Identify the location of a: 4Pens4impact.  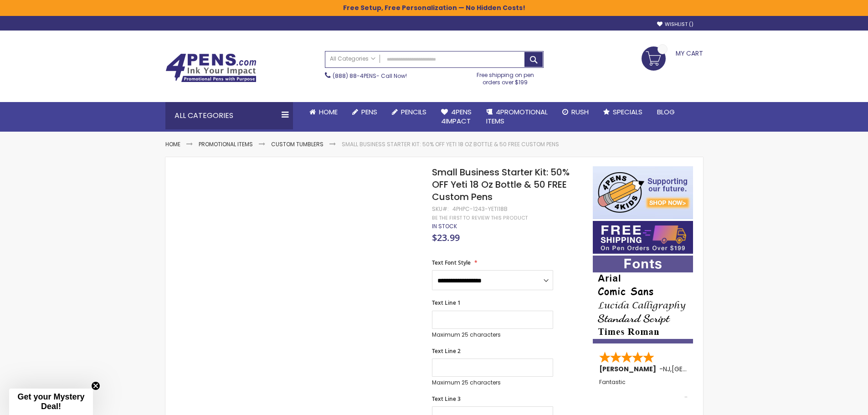
(456, 117).